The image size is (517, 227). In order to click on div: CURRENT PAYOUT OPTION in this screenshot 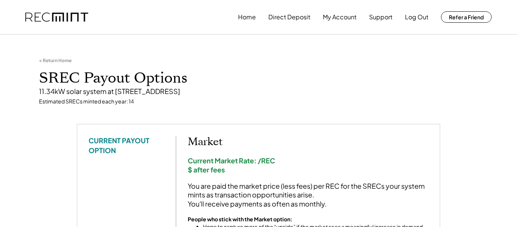, I will do `click(126, 145)`.